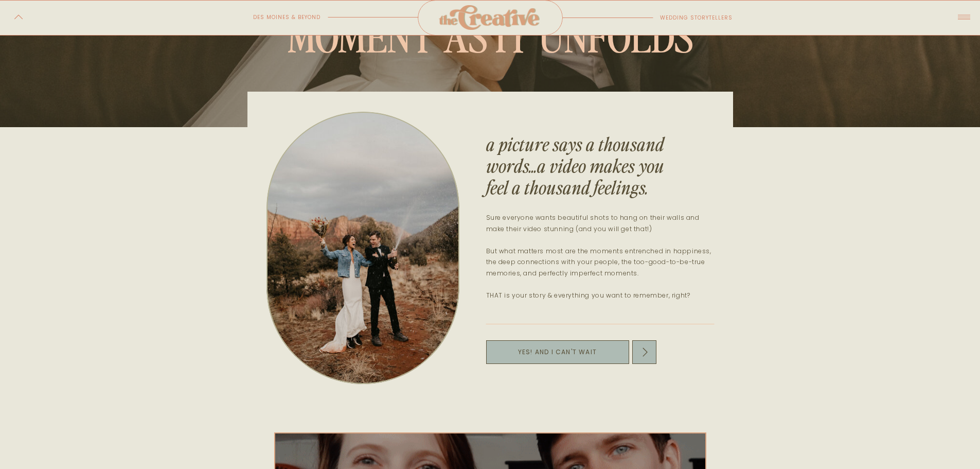 The image size is (980, 469). I want to click on p: des moines & beyond, so click(272, 17).